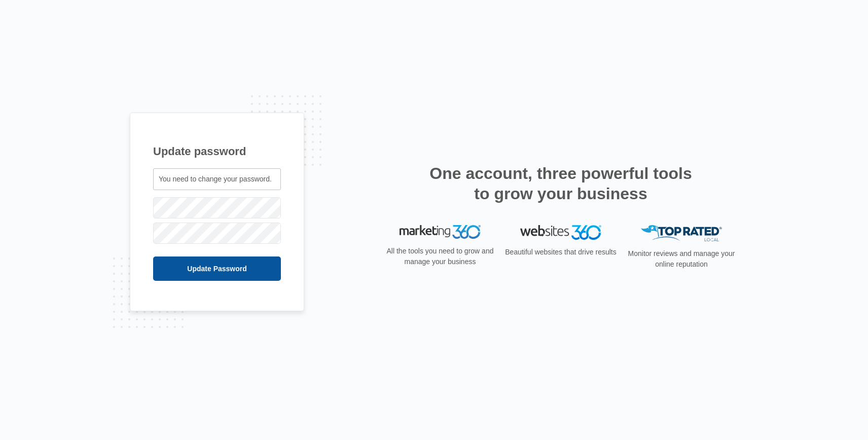 This screenshot has width=868, height=440. Describe the element at coordinates (682, 233) in the screenshot. I see `img: Top Rated Local` at that location.